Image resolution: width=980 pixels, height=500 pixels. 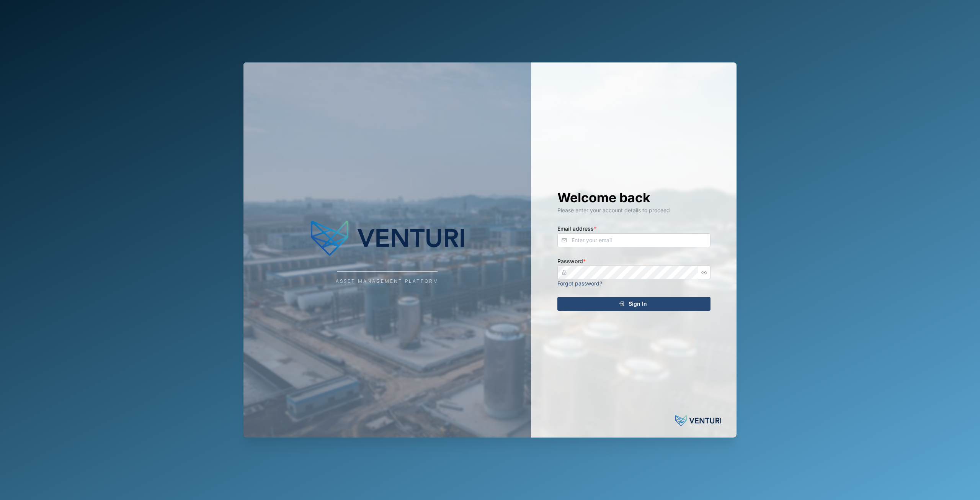 I want to click on div: Please enter your account details to proceed, so click(x=634, y=210).